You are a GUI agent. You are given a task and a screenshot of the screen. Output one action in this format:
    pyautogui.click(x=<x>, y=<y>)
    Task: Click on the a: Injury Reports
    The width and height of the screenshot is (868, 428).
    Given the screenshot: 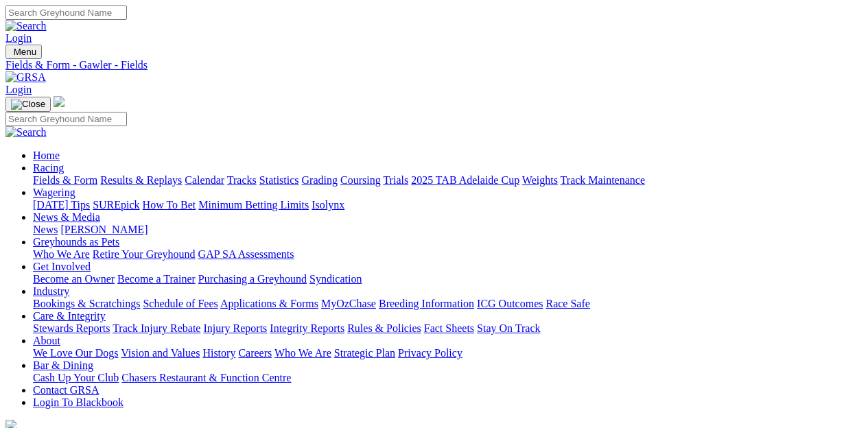 What is the action you would take?
    pyautogui.click(x=234, y=328)
    